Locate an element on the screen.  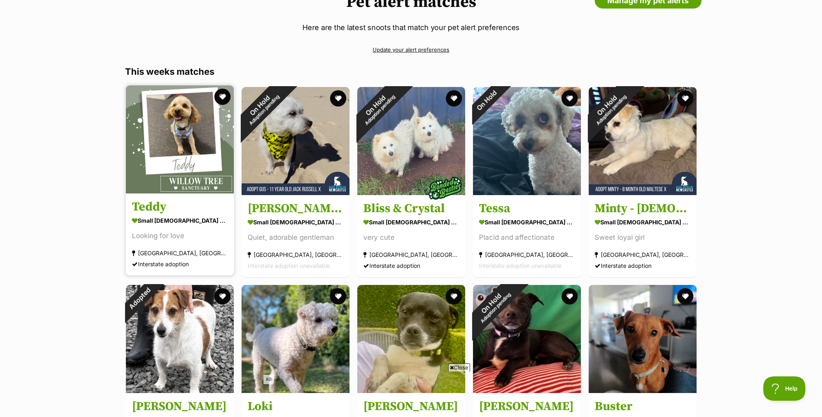
div: Placid and affectionate is located at coordinates (527, 237).